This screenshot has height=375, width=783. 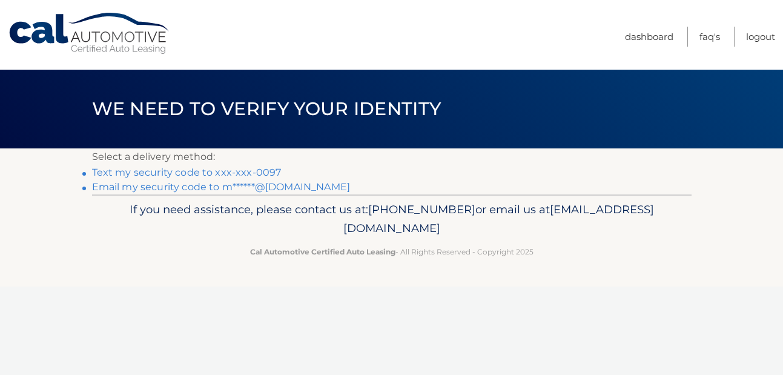 I want to click on a: Cal Automotive, so click(x=90, y=33).